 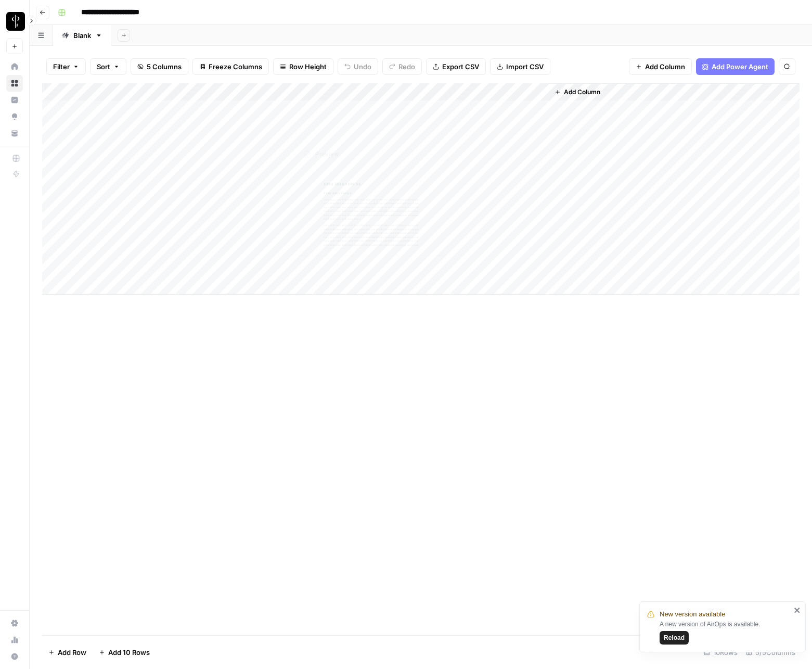 What do you see at coordinates (103, 67) in the screenshot?
I see `span: Sort` at bounding box center [103, 67].